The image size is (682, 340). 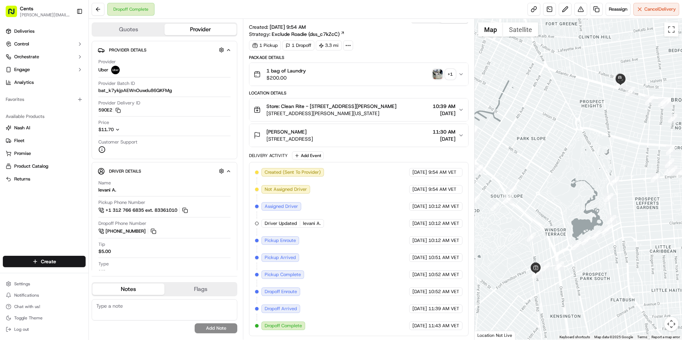 What do you see at coordinates (102, 244) in the screenshot?
I see `span: Tip` at bounding box center [102, 244].